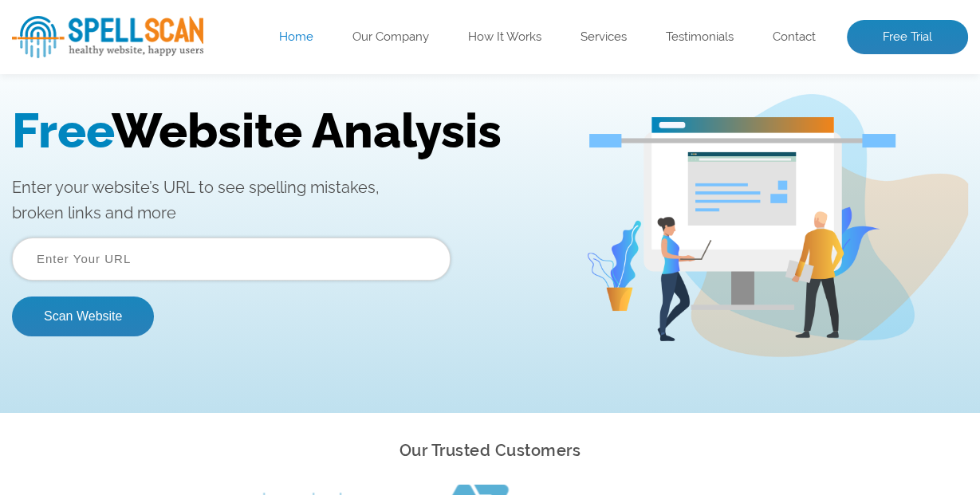  What do you see at coordinates (490, 450) in the screenshot?
I see `h2: Our Trusted Customers` at bounding box center [490, 450].